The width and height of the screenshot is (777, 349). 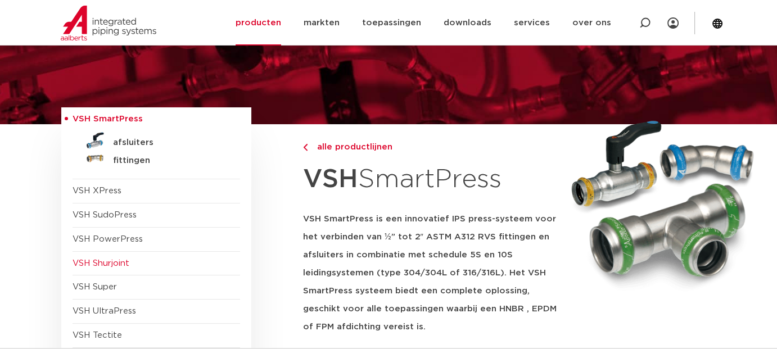 I want to click on a: VSH Shurjoint, so click(x=101, y=263).